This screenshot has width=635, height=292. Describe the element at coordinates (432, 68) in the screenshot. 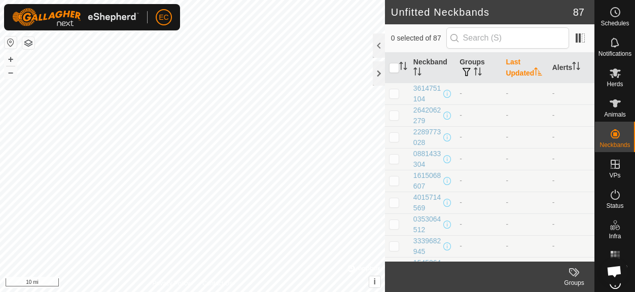

I see `th: Neckband` at that location.